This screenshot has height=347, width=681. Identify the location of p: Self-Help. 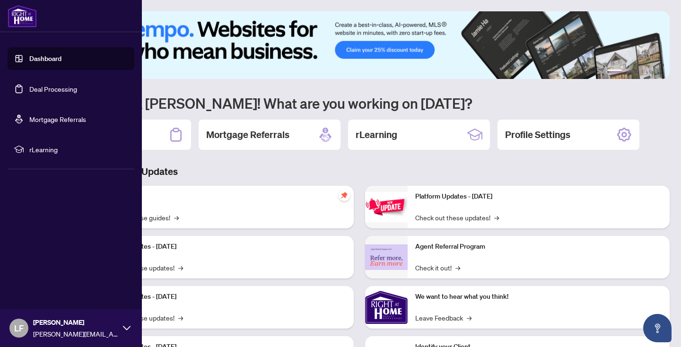
(223, 197).